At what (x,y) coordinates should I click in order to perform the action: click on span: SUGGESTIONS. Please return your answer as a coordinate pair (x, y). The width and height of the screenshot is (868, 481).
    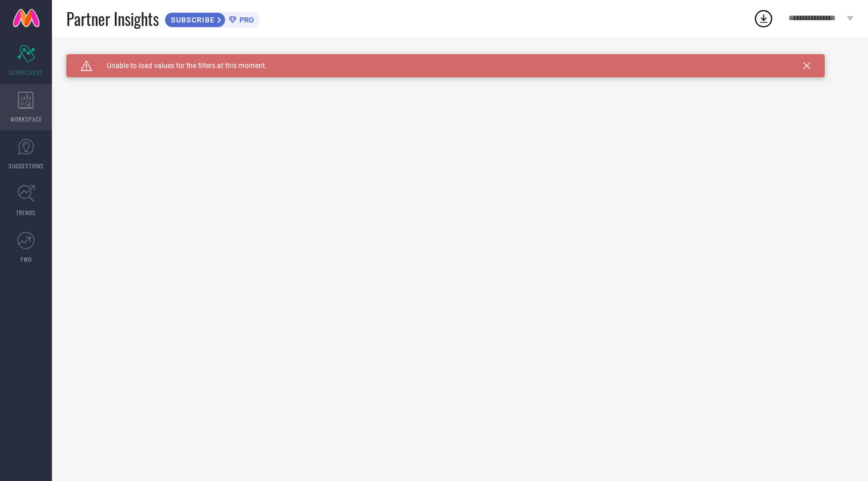
    Looking at the image, I should click on (26, 166).